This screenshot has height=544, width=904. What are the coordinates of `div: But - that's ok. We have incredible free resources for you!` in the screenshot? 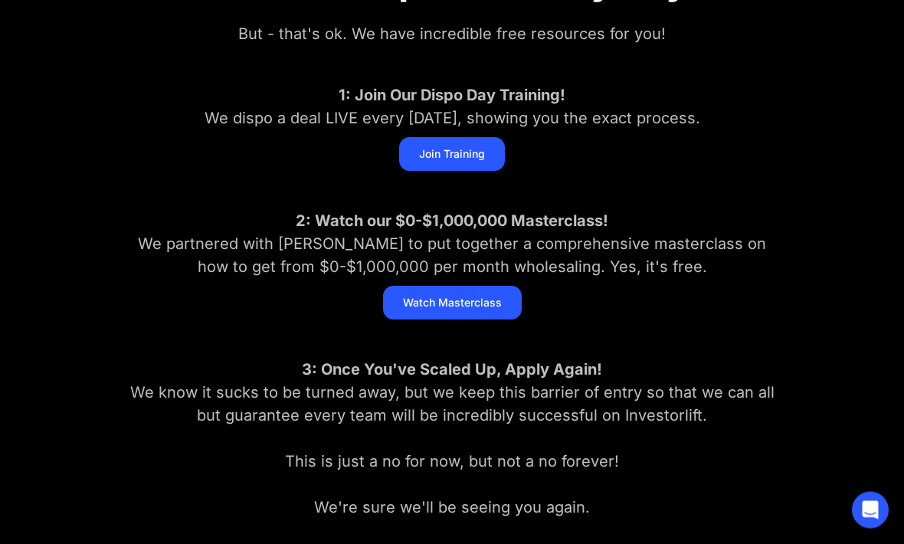 It's located at (452, 34).